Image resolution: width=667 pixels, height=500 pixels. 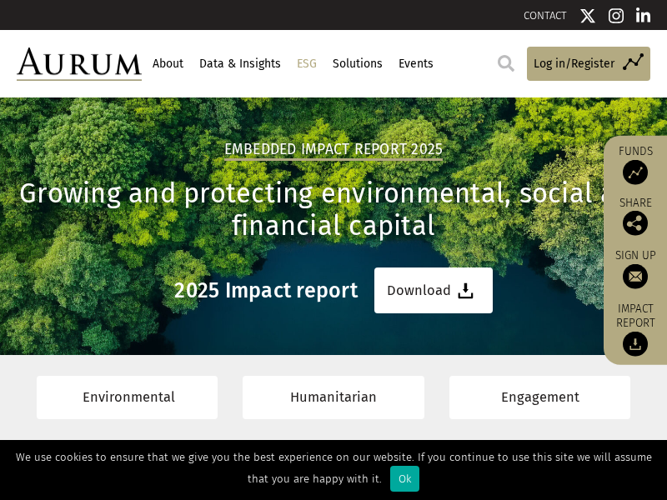 What do you see at coordinates (239, 64) in the screenshot?
I see `a: Data & Insights` at bounding box center [239, 64].